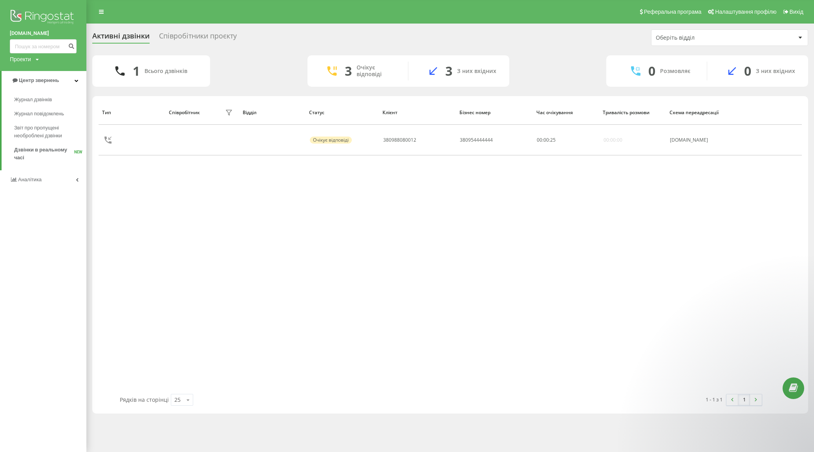 Image resolution: width=814 pixels, height=452 pixels. I want to click on div: 380954444444, so click(476, 140).